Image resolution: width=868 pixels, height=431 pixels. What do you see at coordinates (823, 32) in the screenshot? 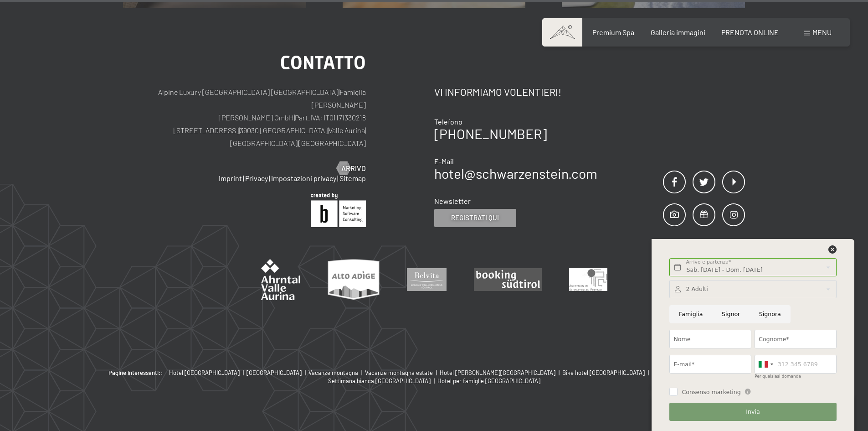
I see `span: Menu` at bounding box center [823, 32].